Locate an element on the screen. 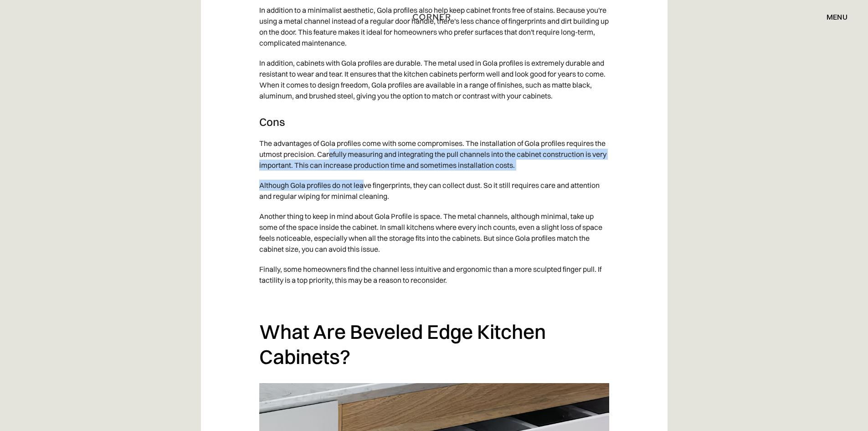 The width and height of the screenshot is (868, 431). a: home is located at coordinates (434, 17).